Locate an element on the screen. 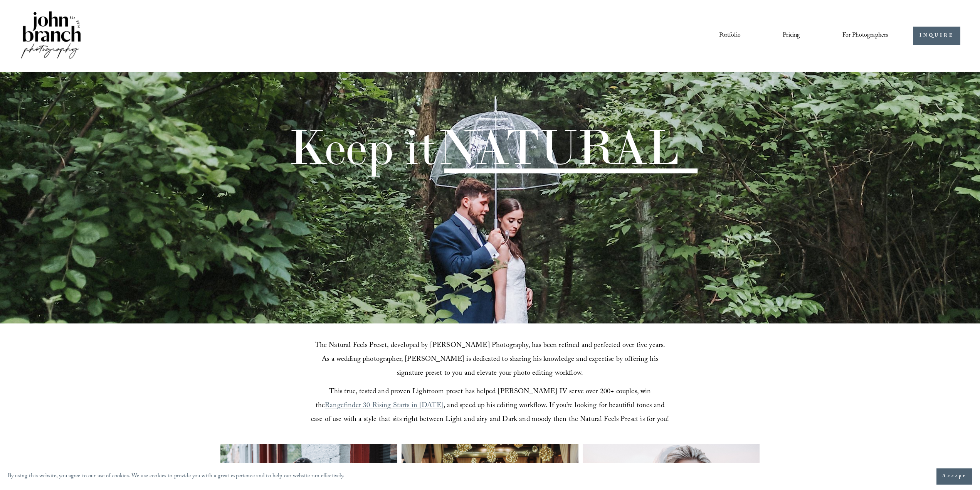 This screenshot has width=980, height=490. button: Accept is located at coordinates (955, 476).